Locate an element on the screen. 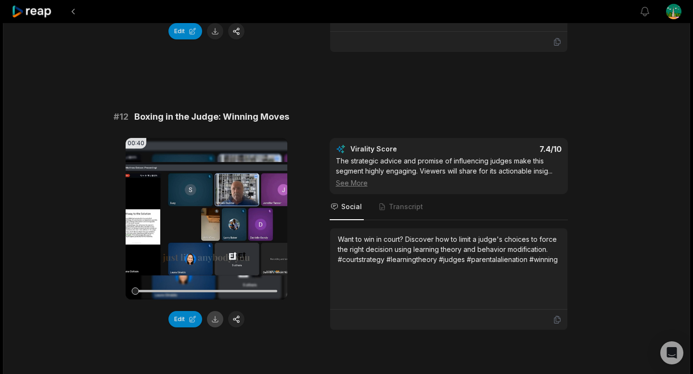 The height and width of the screenshot is (374, 693). video: Your browser does not support mp4 format. is located at coordinates (206, 219).